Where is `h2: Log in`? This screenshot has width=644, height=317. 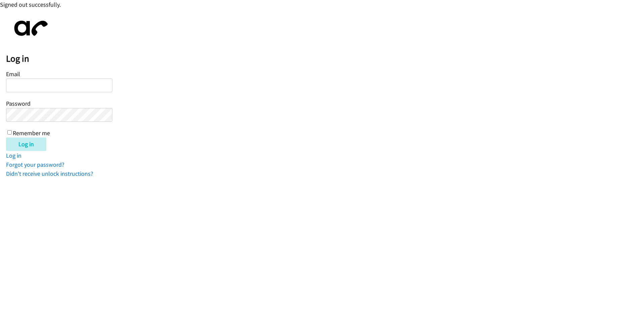
h2: Log in is located at coordinates (325, 59).